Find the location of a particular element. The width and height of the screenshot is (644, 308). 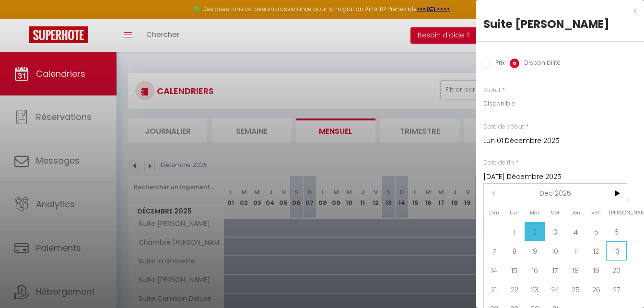

span: 17 is located at coordinates (556, 270).